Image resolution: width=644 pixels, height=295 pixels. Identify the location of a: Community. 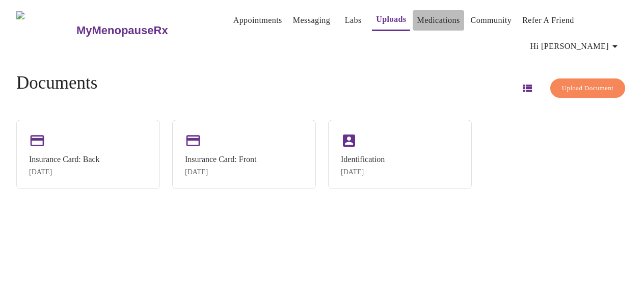
(491, 21).